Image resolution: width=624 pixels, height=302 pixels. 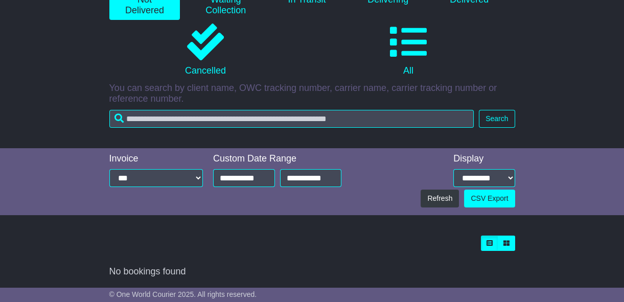 I want to click on div: No bookings found, so click(x=312, y=272).